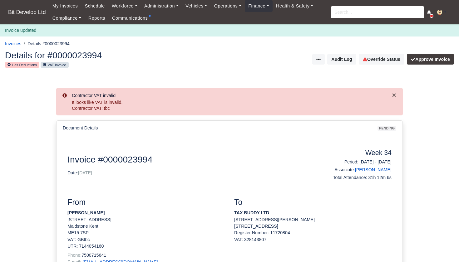 This screenshot has width=459, height=262. Describe the element at coordinates (394, 95) in the screenshot. I see `button: Close` at that location.